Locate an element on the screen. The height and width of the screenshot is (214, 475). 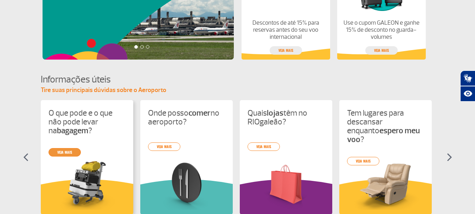
h4: Informações úteis is located at coordinates (238, 79).